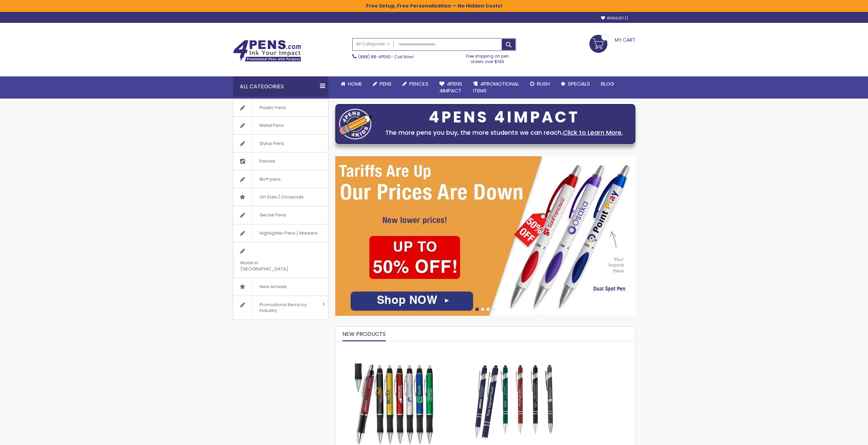  Describe the element at coordinates (281, 107) in the screenshot. I see `a: Plastic Pens` at that location.